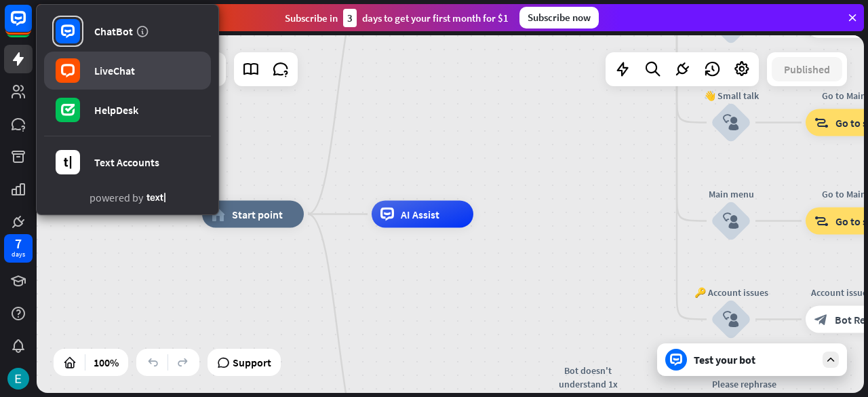 The image size is (868, 397). I want to click on i: block_bot_response, so click(821, 320).